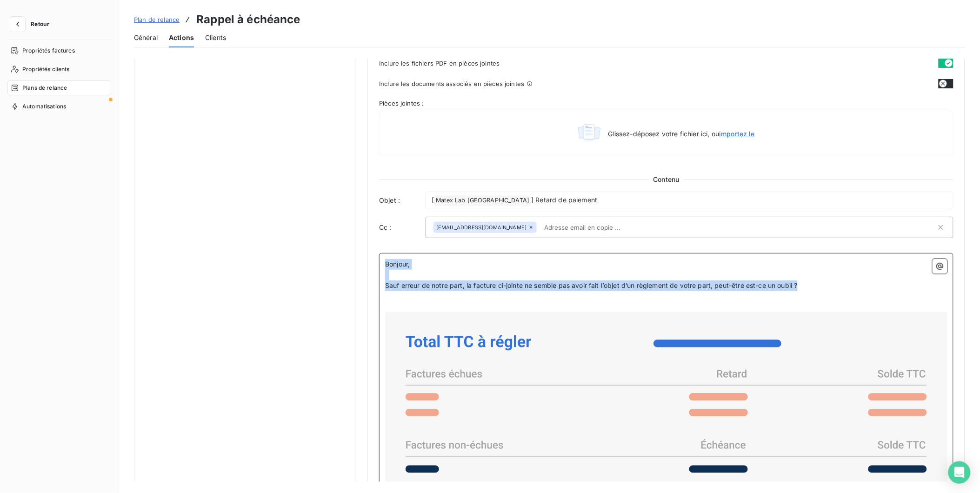  I want to click on a: Automatisations, so click(59, 107).